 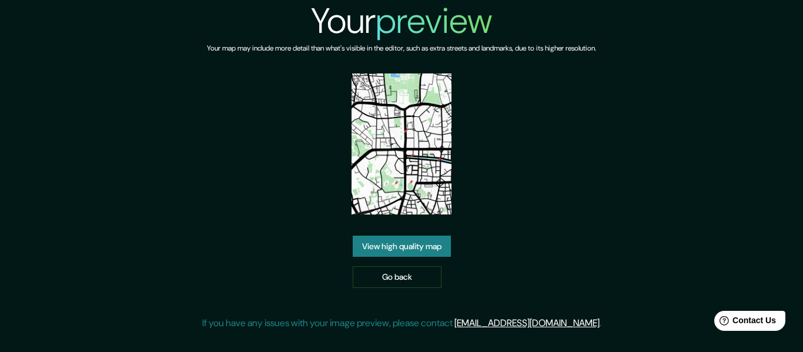 I want to click on a: Go back, so click(x=397, y=277).